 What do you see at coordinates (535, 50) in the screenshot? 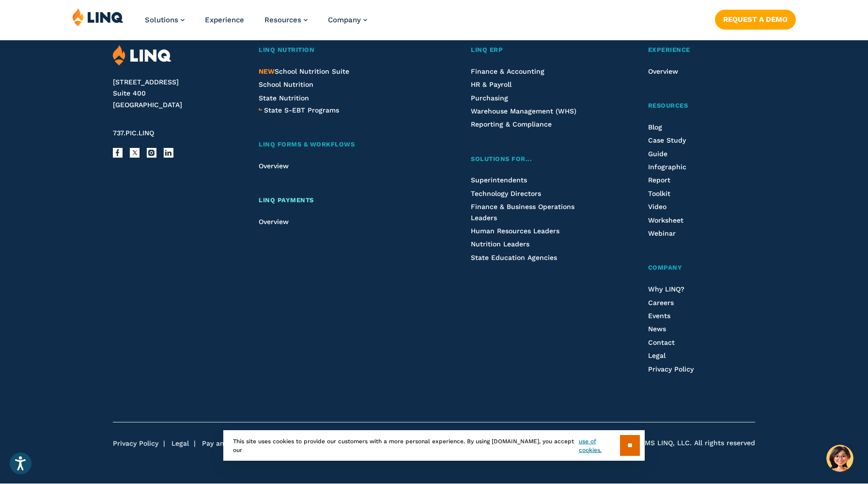
I see `a: LINQ ERP` at bounding box center [535, 50].